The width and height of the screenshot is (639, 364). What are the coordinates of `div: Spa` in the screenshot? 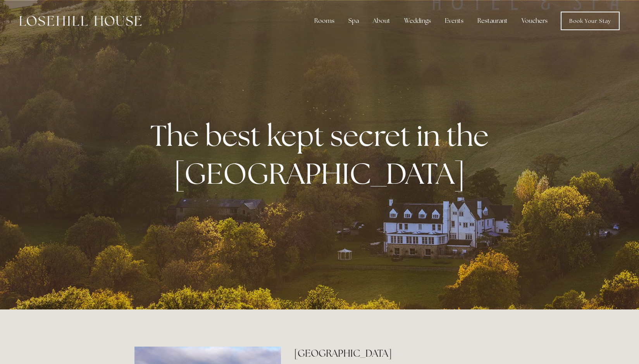 It's located at (353, 21).